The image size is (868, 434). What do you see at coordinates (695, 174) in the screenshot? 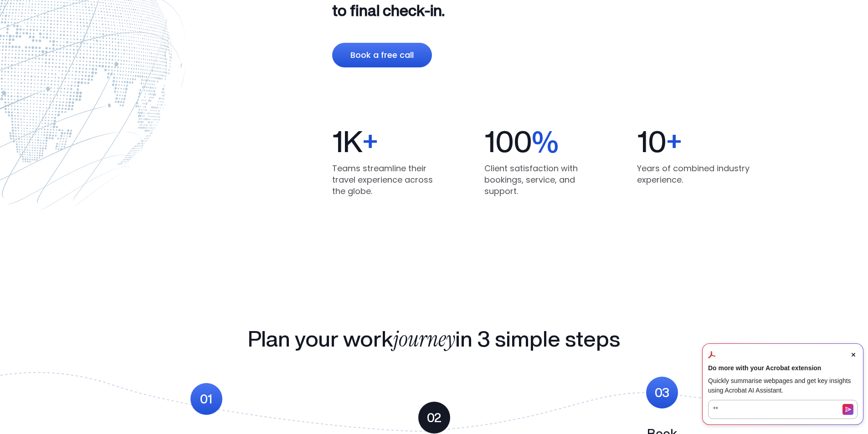
I see `p: Years of combined industry experience.` at bounding box center [695, 174].